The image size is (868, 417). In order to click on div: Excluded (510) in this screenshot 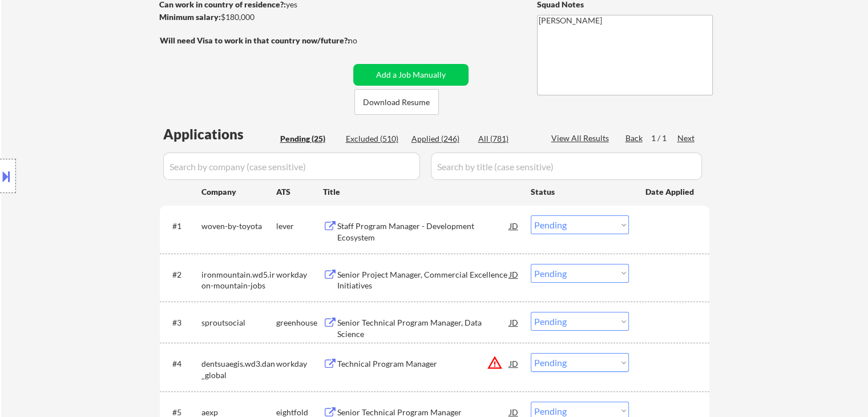, I will do `click(375, 139)`.